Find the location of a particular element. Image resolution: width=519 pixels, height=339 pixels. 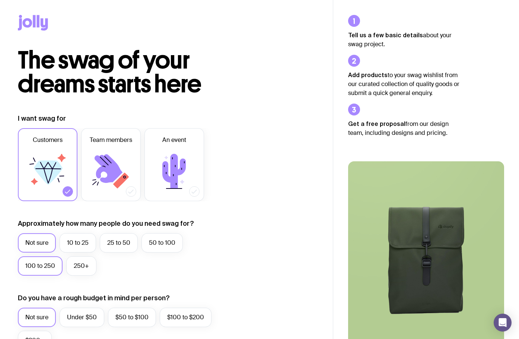

span: The swag of your dreams starts here is located at coordinates (109, 72).